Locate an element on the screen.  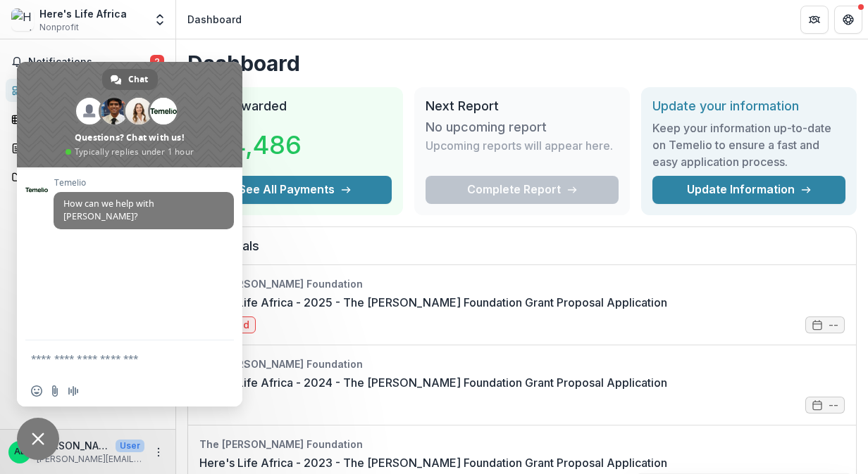
a: Chat is located at coordinates (130, 80).